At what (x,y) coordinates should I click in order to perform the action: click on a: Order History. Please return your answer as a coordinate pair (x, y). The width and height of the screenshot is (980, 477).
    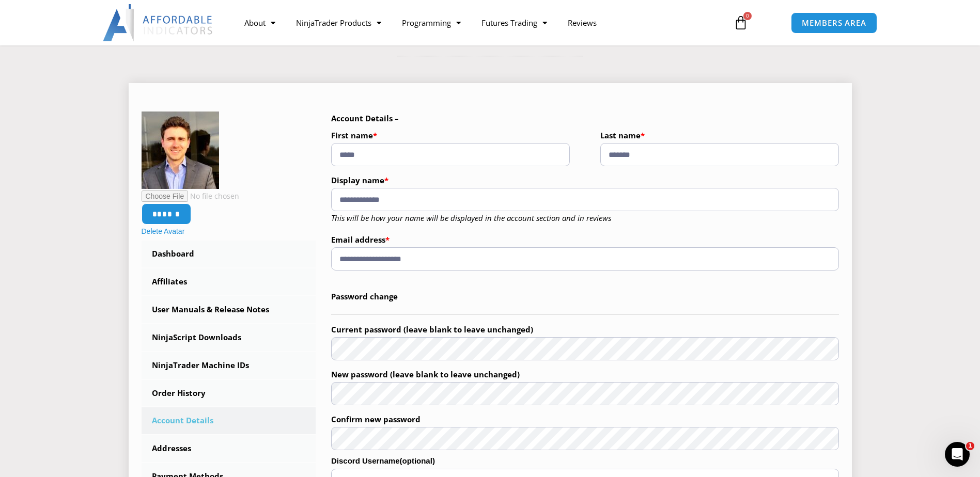
    Looking at the image, I should click on (229, 393).